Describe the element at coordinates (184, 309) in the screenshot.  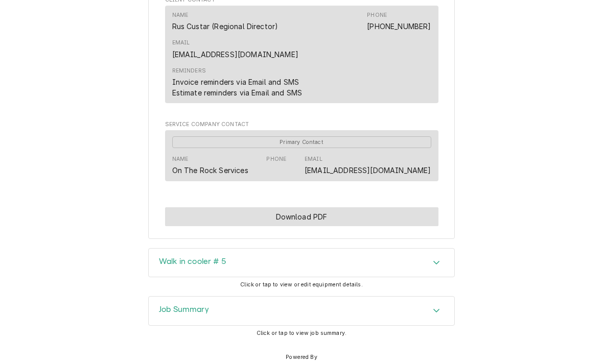
I see `h3: Job Summary` at that location.